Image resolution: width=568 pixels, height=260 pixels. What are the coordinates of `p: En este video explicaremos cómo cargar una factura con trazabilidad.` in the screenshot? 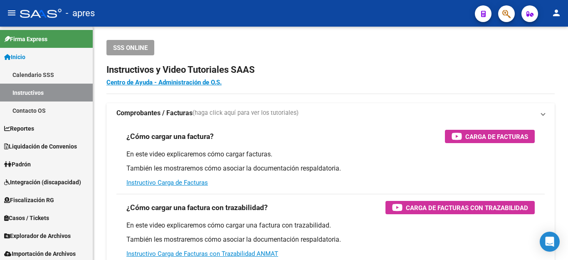 It's located at (330, 225).